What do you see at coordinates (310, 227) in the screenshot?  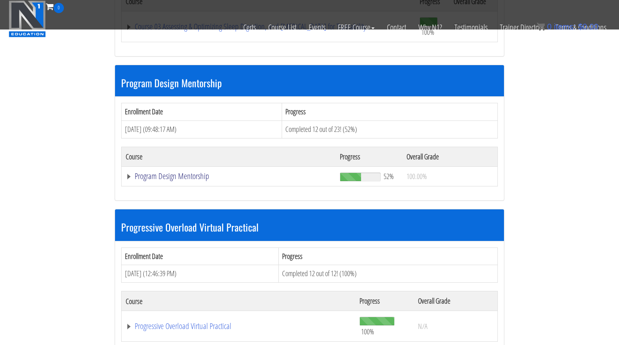 I see `h3: Progressive Overload Virtual Practical` at bounding box center [310, 227].